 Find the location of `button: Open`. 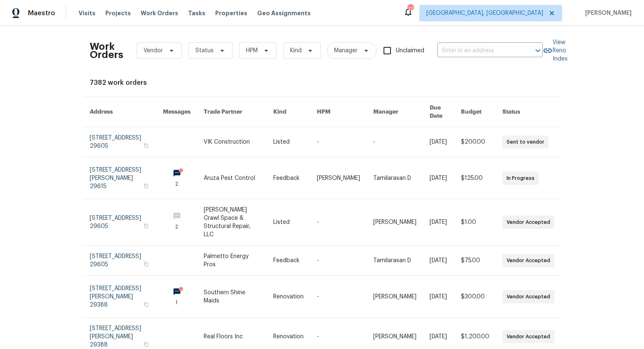

button: Open is located at coordinates (538, 51).